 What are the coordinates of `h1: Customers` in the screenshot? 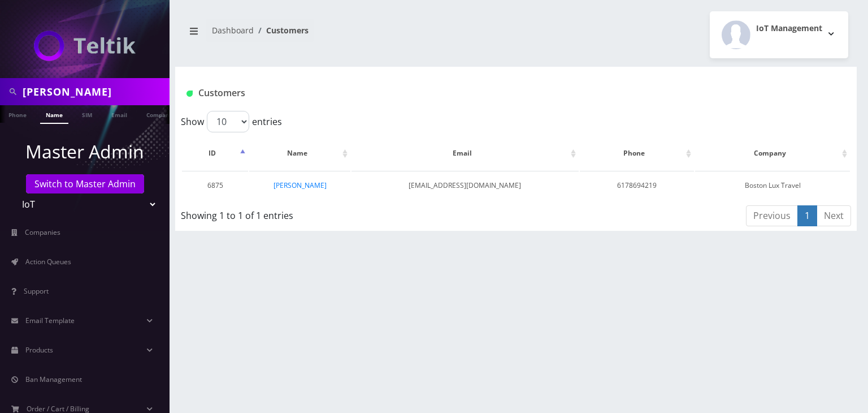 It's located at (460, 93).